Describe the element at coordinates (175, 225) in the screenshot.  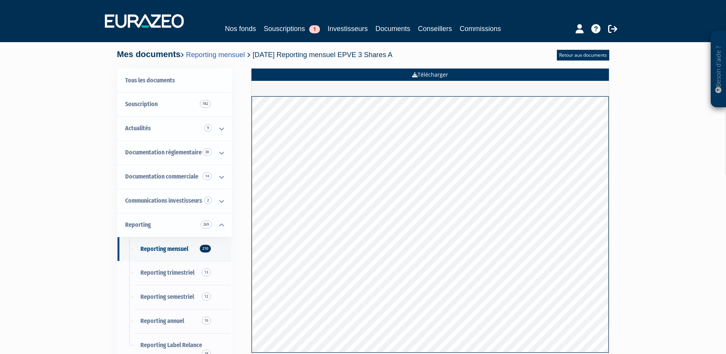
I see `a: Reporting 269` at that location.